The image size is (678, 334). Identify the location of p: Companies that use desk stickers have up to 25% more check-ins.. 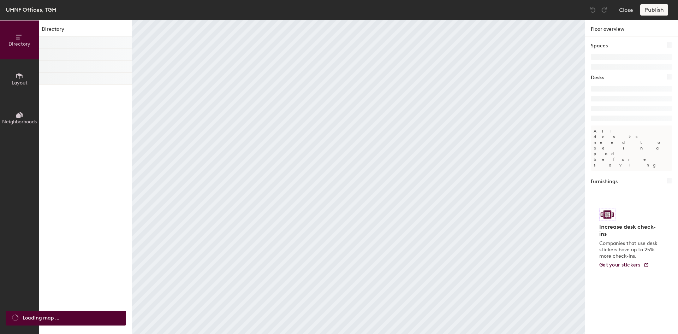
(629, 250).